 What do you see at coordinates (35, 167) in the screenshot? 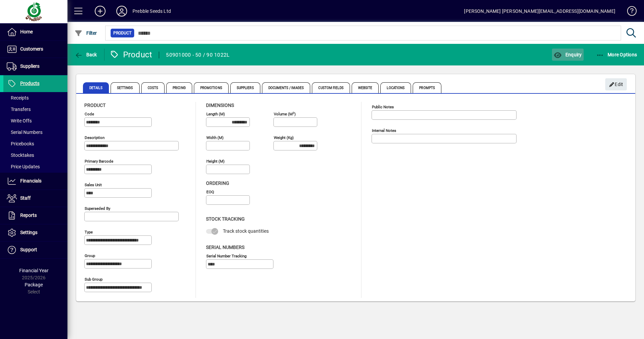
I see `a: Price Updates` at bounding box center [35, 167].